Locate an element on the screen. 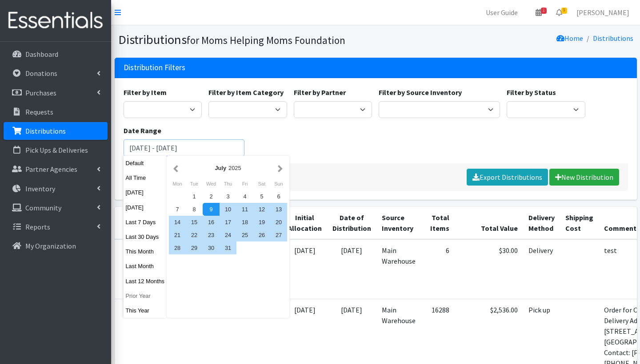  p: Pick Ups & Deliveries is located at coordinates (56, 150).